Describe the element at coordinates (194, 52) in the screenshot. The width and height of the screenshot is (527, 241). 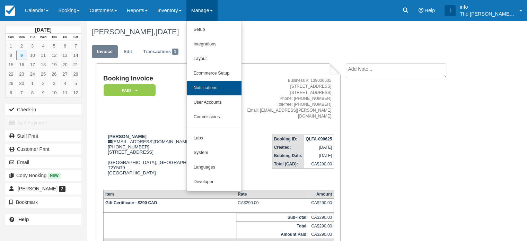
I see `a: Log` at that location.